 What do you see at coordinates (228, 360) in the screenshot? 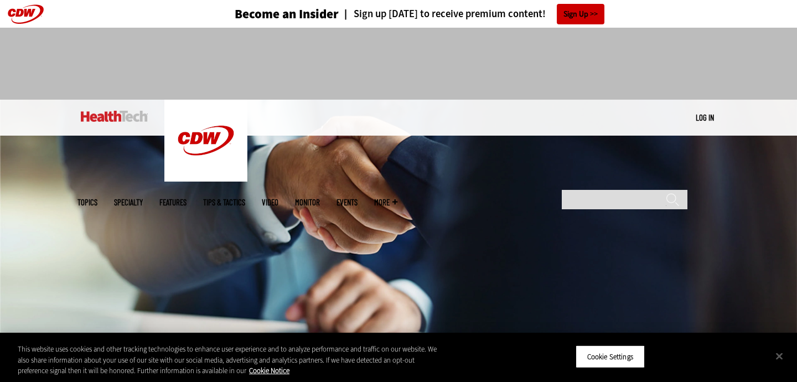
I see `div: This website uses cookies and other tracking technologies to enhance user experience and to analy...` at bounding box center [228, 360].